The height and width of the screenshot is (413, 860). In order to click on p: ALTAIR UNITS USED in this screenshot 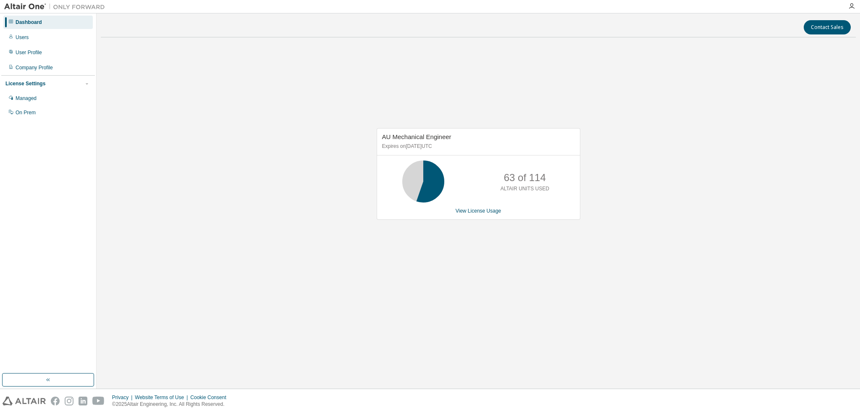, I will do `click(525, 188)`.